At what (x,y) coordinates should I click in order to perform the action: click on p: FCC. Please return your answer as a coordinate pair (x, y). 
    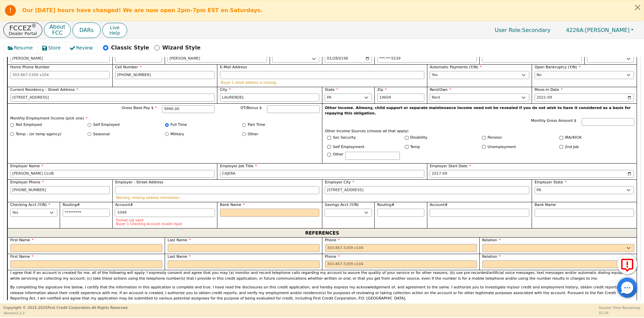
    Looking at the image, I should click on (57, 33).